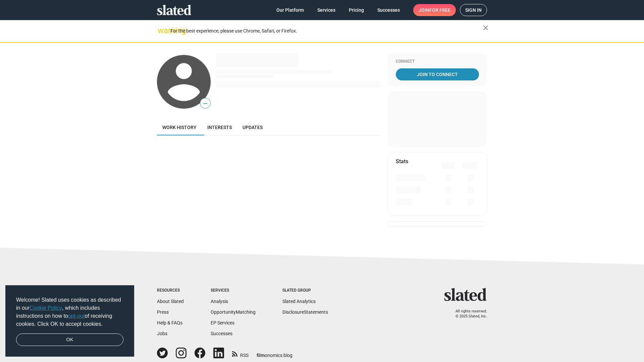 The image size is (644, 362). I want to click on a: Pricing, so click(356, 10).